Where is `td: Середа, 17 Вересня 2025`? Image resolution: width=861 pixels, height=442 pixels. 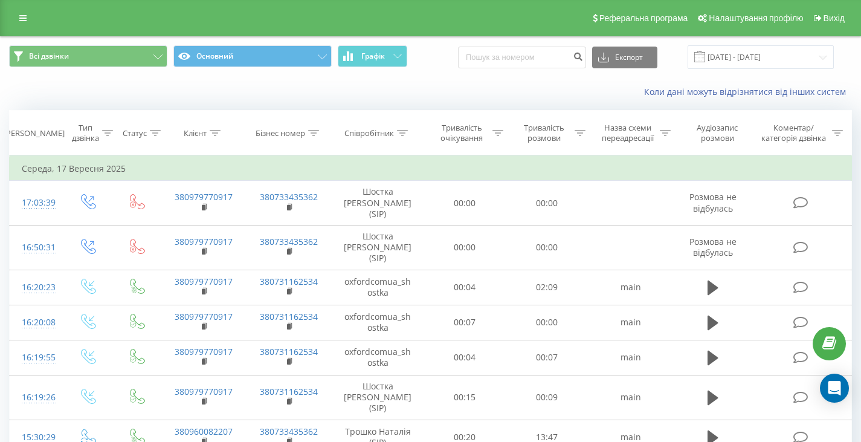
td: Середа, 17 Вересня 2025 is located at coordinates (431, 169).